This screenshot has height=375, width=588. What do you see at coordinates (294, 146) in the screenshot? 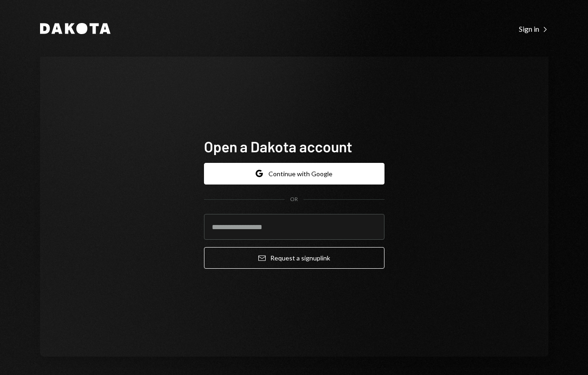
I see `h1: Open a Dakota account` at bounding box center [294, 146].